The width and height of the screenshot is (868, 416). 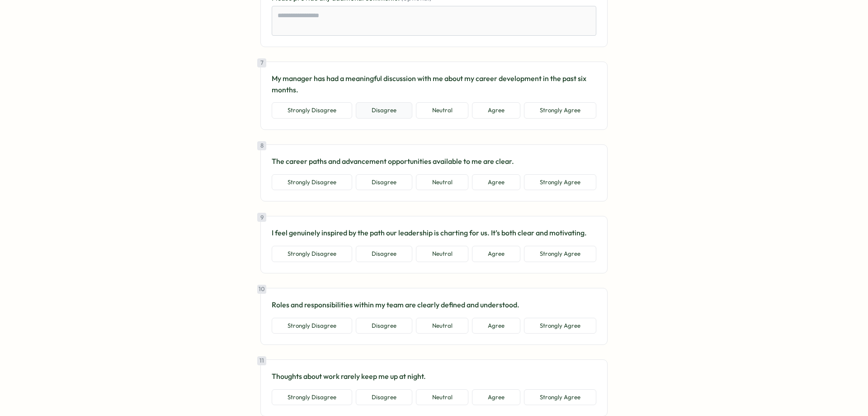 What do you see at coordinates (434, 84) in the screenshot?
I see `p: My manager has had a meaningful discussion with me about my career development in the past six mo...` at bounding box center [434, 84].